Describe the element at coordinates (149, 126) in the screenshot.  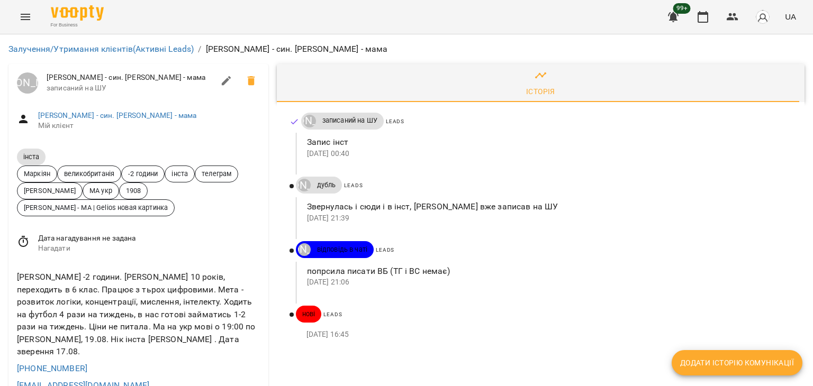
I see `span: Мій клієнт` at that location.